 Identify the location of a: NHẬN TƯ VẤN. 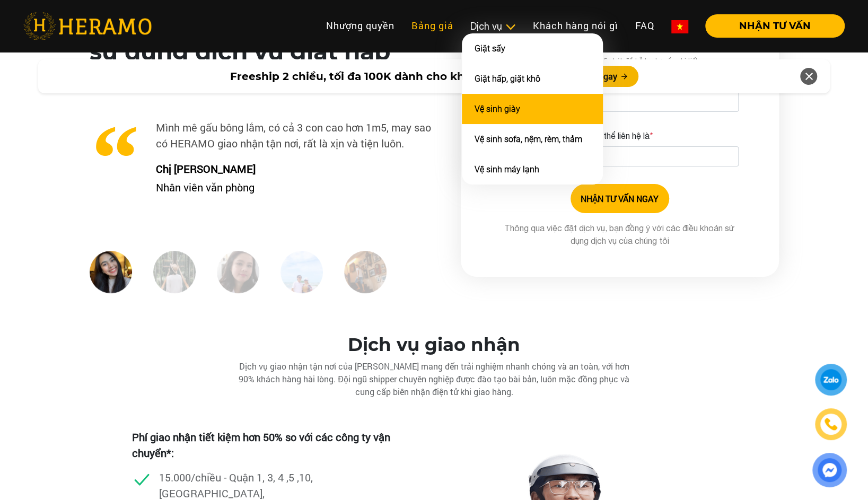
(770, 26).